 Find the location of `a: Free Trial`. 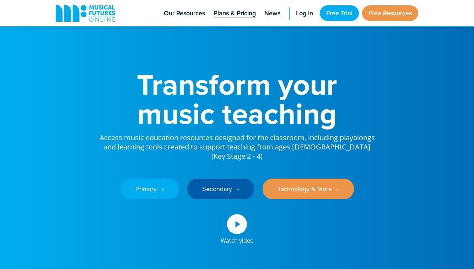

a: Free Trial is located at coordinates (340, 13).